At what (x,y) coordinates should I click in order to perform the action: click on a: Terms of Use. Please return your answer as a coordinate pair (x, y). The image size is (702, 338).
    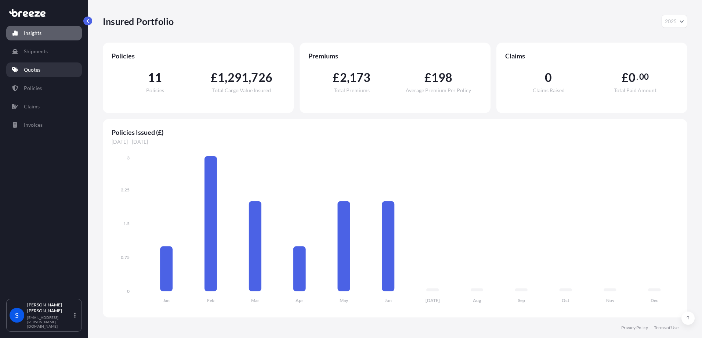
    Looking at the image, I should click on (666, 327).